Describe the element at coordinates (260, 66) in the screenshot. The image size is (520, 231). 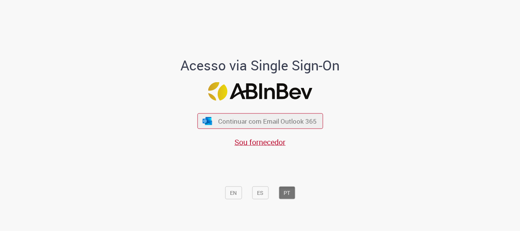
I see `h1: Acesso via Single Sign-On` at that location.